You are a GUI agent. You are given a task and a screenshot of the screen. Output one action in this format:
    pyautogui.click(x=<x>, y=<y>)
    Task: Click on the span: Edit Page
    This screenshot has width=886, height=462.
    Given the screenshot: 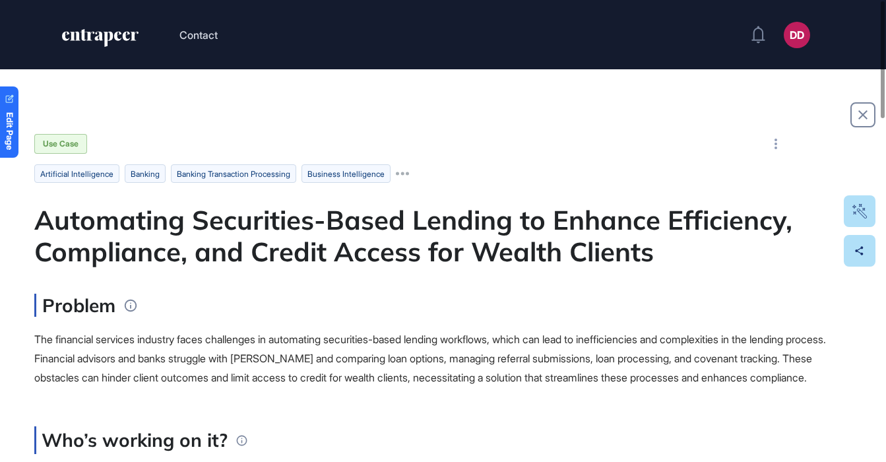 What is the action you would take?
    pyautogui.click(x=9, y=131)
    